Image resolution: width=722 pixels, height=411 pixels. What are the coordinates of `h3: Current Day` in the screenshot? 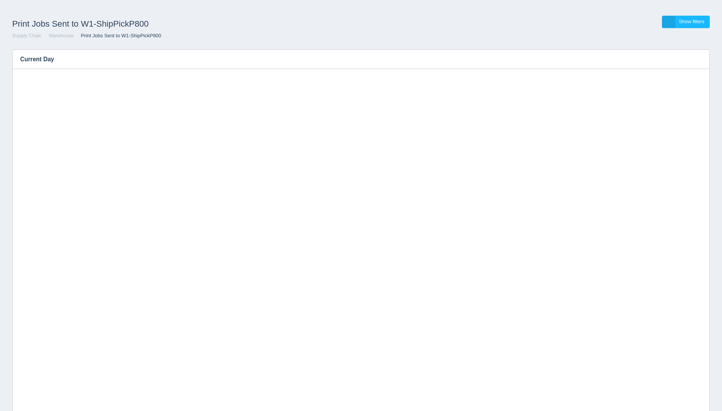 It's located at (349, 59).